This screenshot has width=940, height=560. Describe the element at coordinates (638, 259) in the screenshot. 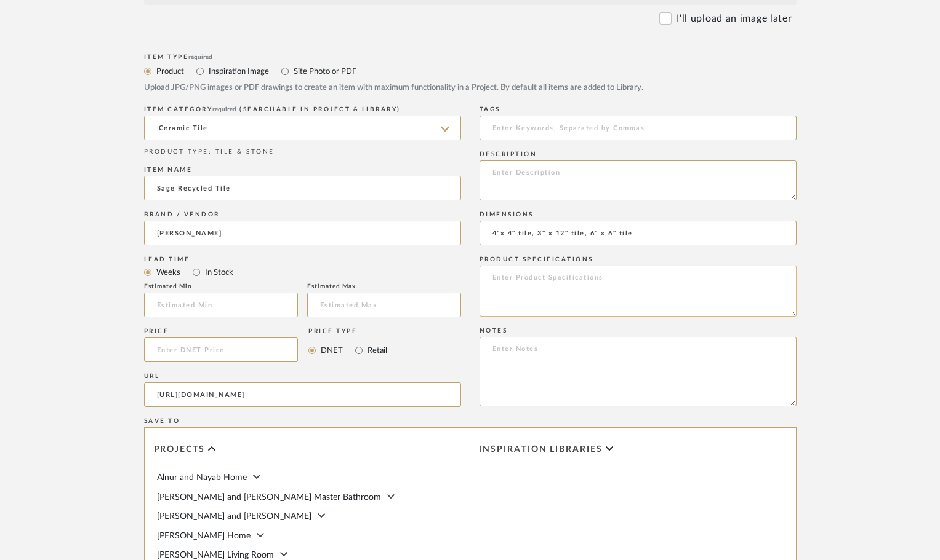

I see `div: Product Specifications` at that location.